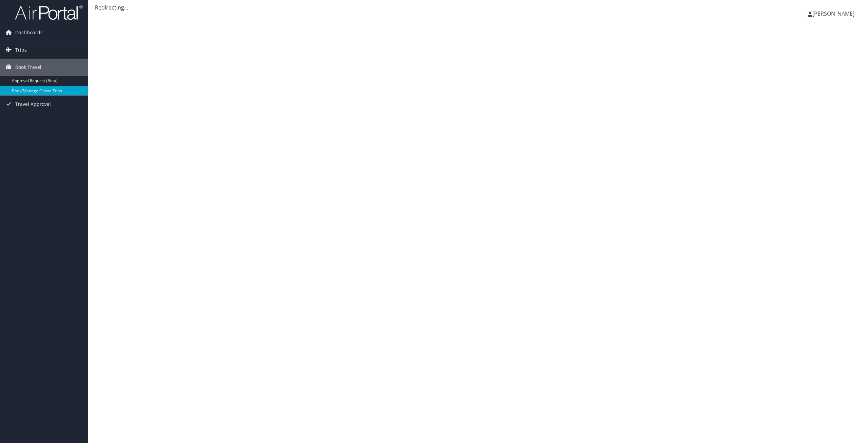  Describe the element at coordinates (21, 50) in the screenshot. I see `span: Trips` at that location.